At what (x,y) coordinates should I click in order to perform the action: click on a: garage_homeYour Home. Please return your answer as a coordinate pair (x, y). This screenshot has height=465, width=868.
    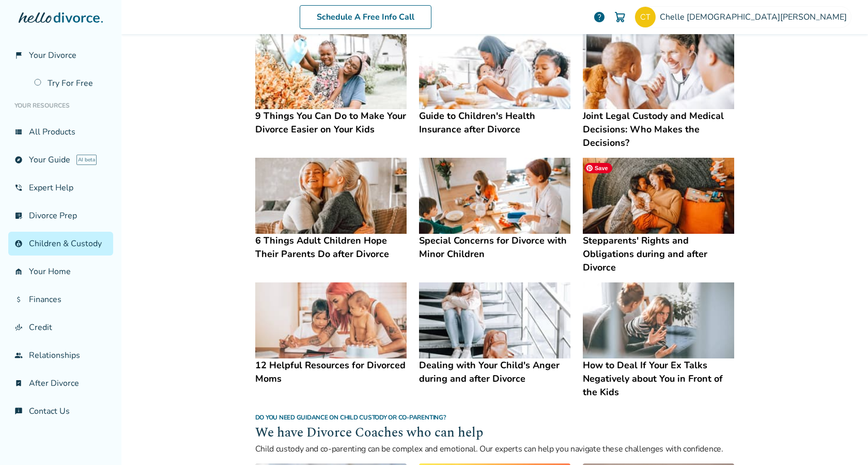
    Looking at the image, I should click on (60, 271).